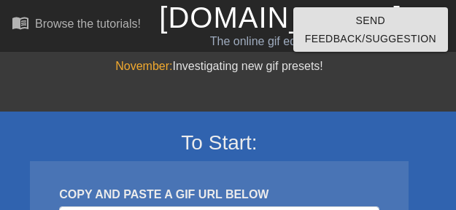 This screenshot has height=210, width=456. I want to click on span: menu_book, so click(20, 23).